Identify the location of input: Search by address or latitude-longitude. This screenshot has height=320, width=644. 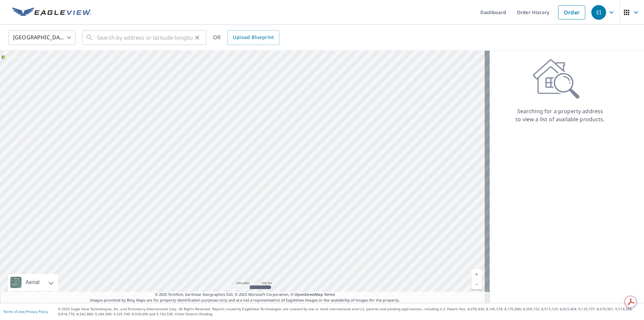
(145, 37).